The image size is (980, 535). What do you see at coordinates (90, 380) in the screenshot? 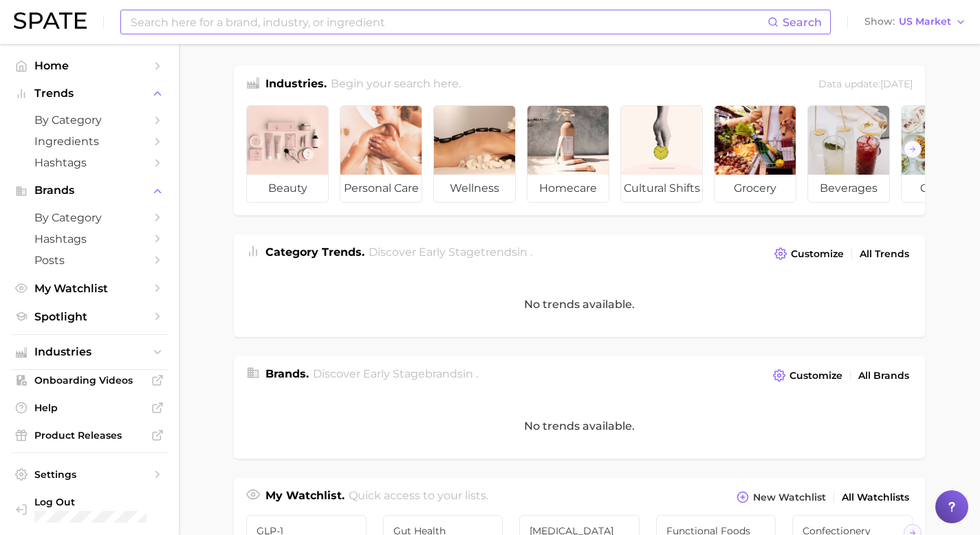
I see `a: Onboarding Videos` at bounding box center [90, 380].